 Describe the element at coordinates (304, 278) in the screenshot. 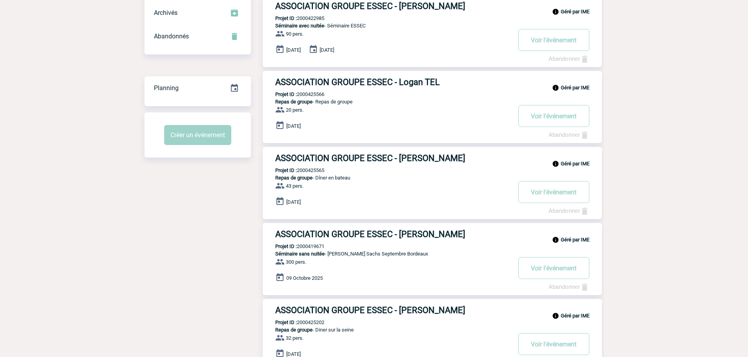

I see `span: 09 Octobre 2025` at that location.